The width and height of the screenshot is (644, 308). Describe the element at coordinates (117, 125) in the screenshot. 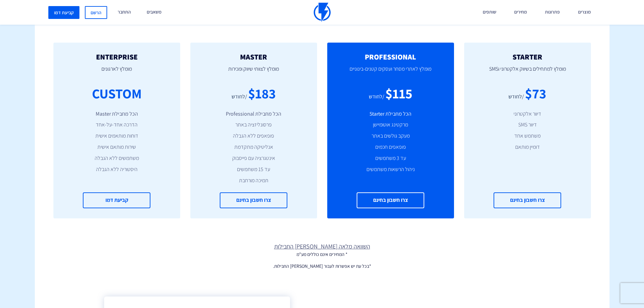

I see `li: הדרכה אחד-על-אחד` at that location.